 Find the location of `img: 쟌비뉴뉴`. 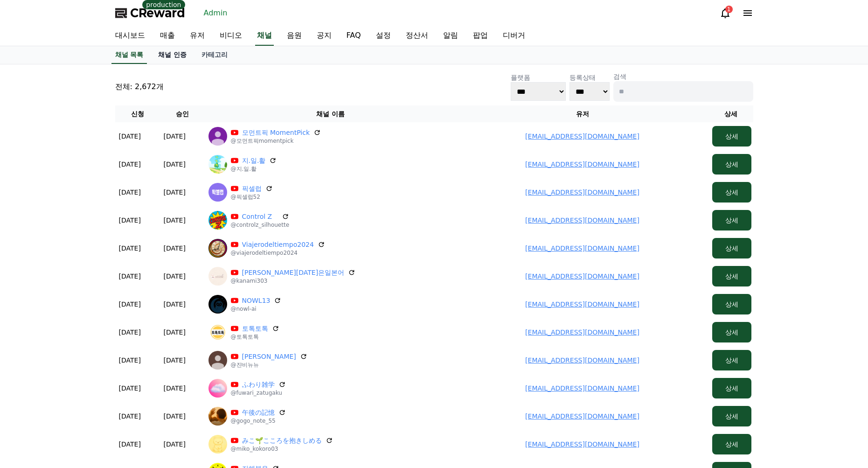

img: 쟌비뉴뉴 is located at coordinates (218, 361).